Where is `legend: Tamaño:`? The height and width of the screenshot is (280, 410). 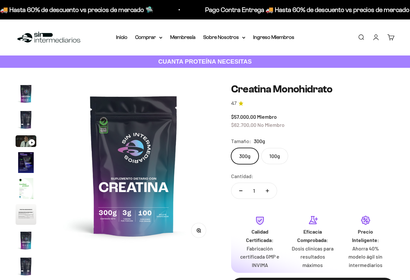 legend: Tamaño: is located at coordinates (241, 141).